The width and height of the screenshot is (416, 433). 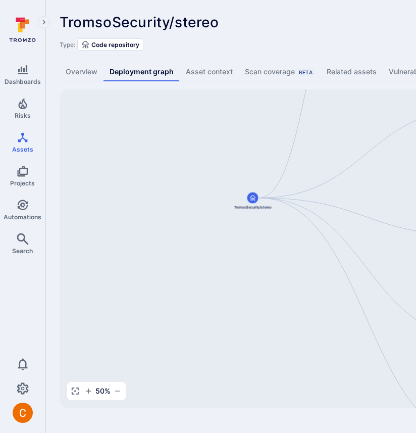 What do you see at coordinates (22, 217) in the screenshot?
I see `span: Automations` at bounding box center [22, 217].